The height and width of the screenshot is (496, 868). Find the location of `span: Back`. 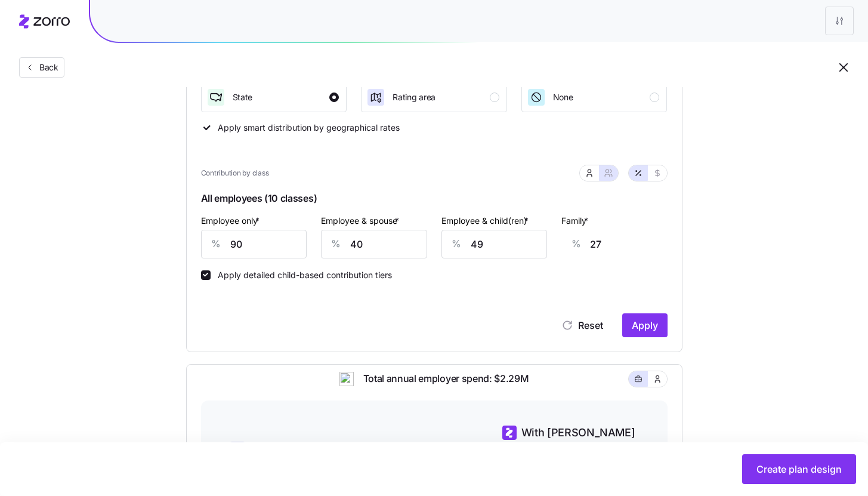

span: Back is located at coordinates (47, 67).